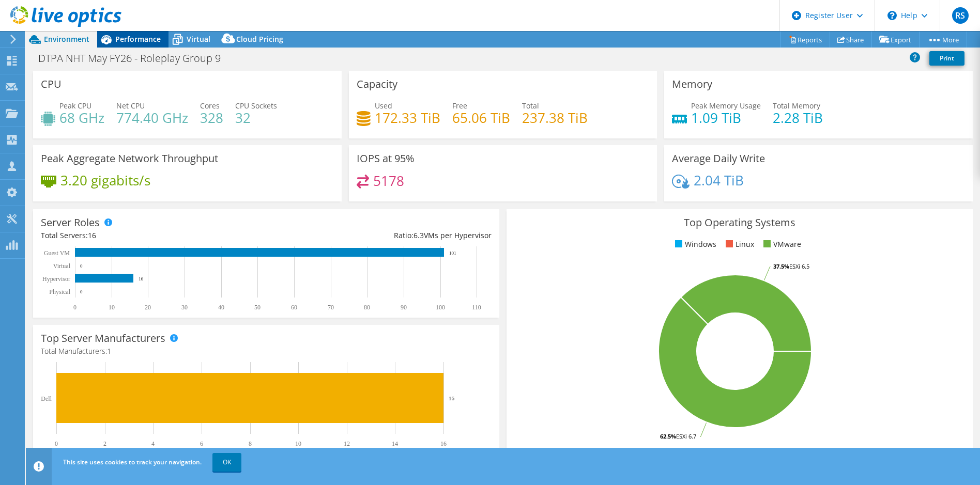 The height and width of the screenshot is (485, 980). Describe the element at coordinates (92, 235) in the screenshot. I see `span: 16` at that location.